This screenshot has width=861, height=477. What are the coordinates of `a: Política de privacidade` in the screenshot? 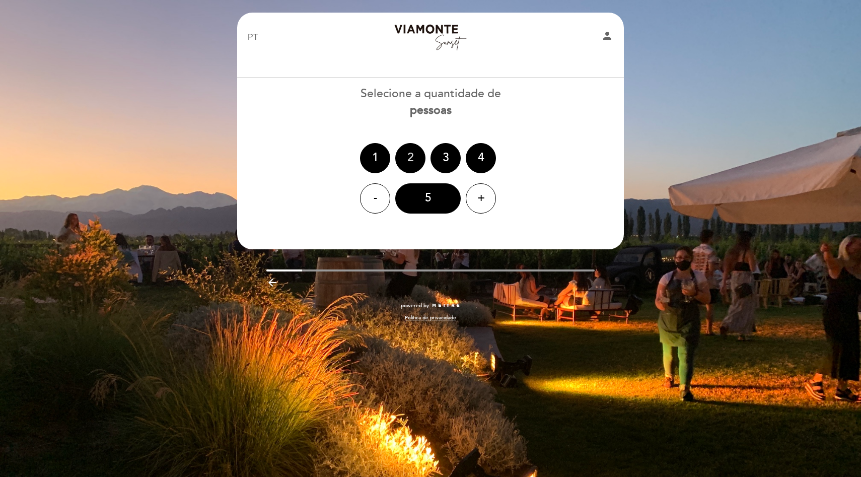 It's located at (430, 318).